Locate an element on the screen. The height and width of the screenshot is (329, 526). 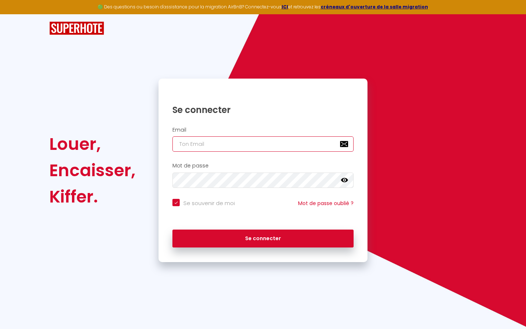
h1: Se connecter is located at coordinates (263, 110).